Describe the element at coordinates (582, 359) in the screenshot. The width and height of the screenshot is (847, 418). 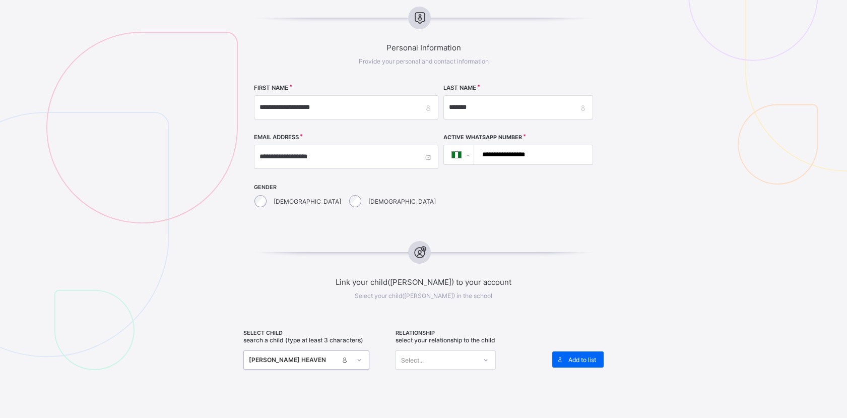
I see `span: Add to list` at that location.